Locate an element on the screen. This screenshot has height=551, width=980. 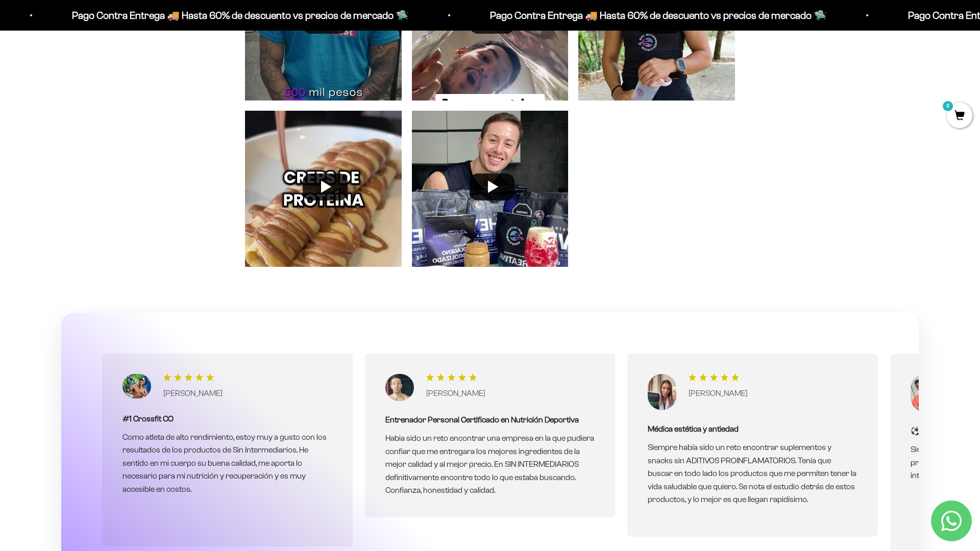
p: Médica estética y antiedad is located at coordinates (753, 429).